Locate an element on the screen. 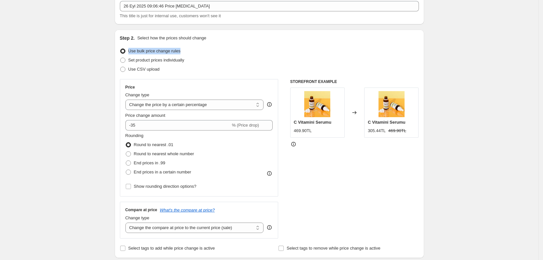  button: What's the compare at price? is located at coordinates (187, 210).